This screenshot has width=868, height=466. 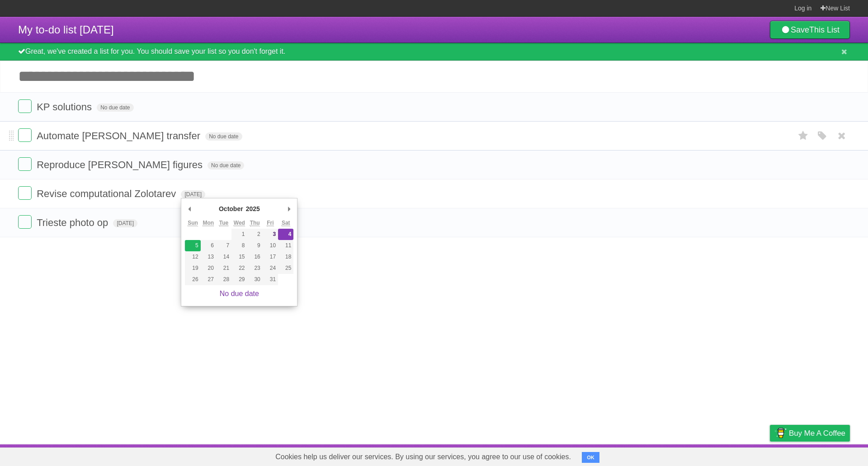 I want to click on button: 2, so click(x=255, y=234).